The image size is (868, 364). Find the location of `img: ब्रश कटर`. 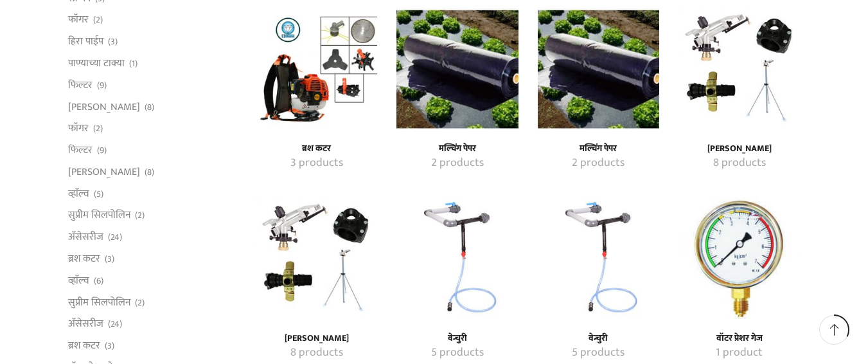

img: ब्रश कटर is located at coordinates (316, 68).